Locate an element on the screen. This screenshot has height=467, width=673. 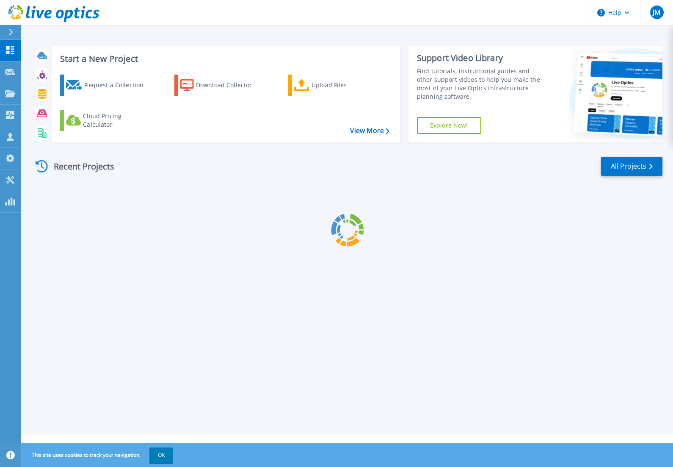
span: This site uses cookies to track your navigation. is located at coordinates (98, 455).